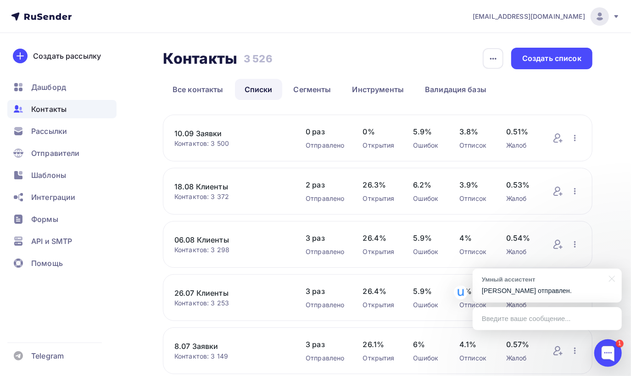 The height and width of the screenshot is (376, 631). What do you see at coordinates (200, 59) in the screenshot?
I see `h2: Контакты` at bounding box center [200, 59].